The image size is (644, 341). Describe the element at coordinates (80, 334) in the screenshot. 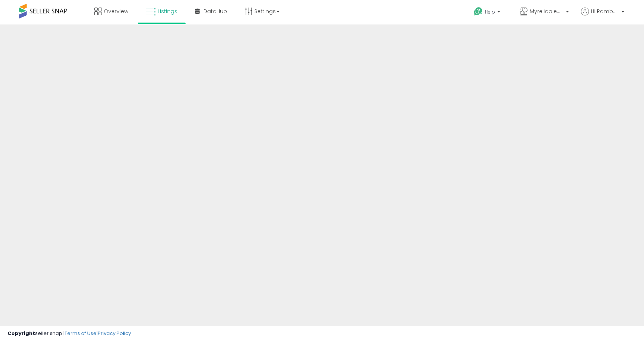

I see `a: Terms of Use` at that location.